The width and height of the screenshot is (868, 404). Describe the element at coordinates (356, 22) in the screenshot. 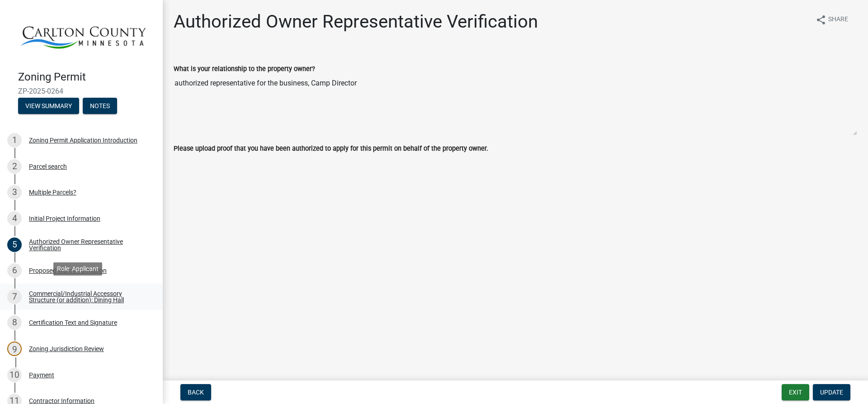

I see `h1: Authorized Owner Representative Verification` at that location.